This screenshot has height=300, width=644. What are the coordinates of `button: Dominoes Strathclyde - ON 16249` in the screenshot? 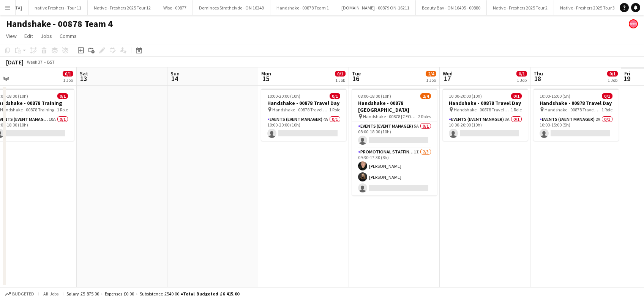 It's located at (232, 8).